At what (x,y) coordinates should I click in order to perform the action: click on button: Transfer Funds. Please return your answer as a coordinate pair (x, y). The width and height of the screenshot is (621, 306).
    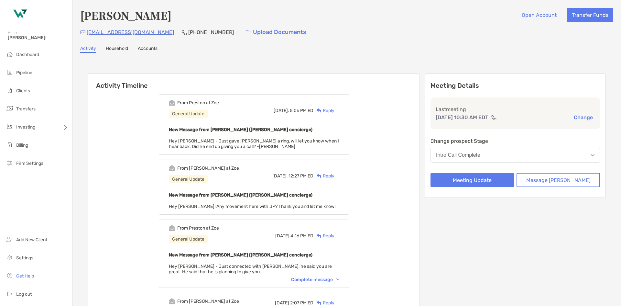
    Looking at the image, I should click on (590, 15).